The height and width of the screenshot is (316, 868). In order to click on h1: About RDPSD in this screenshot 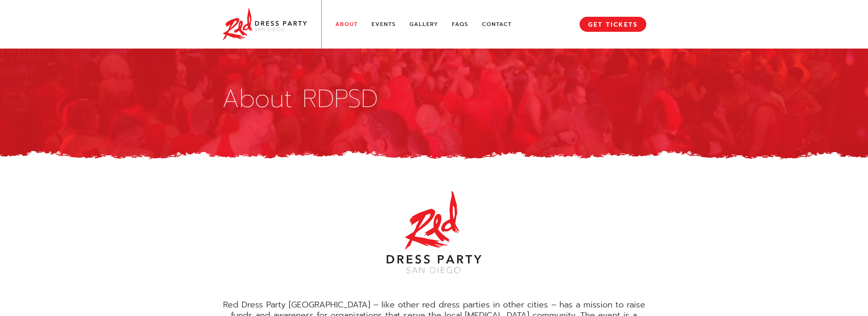, I will do `click(434, 99)`.